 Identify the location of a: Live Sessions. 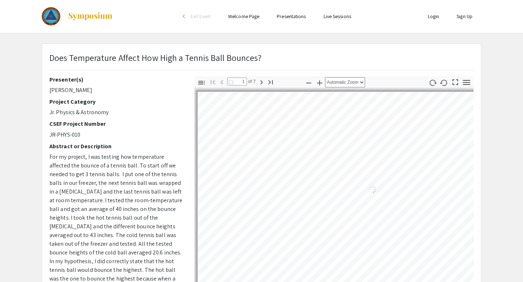
(337, 16).